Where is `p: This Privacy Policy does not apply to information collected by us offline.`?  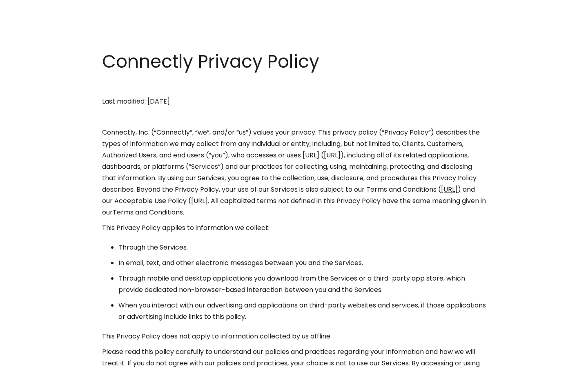 p: This Privacy Policy does not apply to information collected by us offline. is located at coordinates (294, 337).